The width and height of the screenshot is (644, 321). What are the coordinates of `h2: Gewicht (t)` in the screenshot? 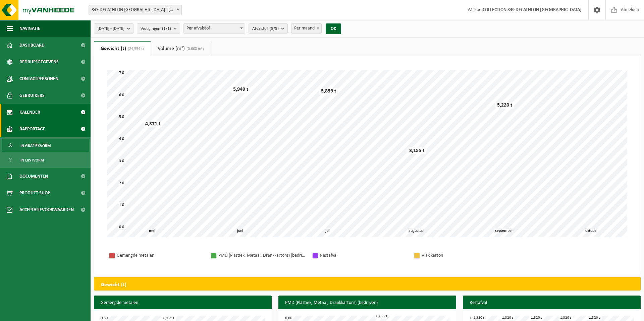 It's located at (113, 285).